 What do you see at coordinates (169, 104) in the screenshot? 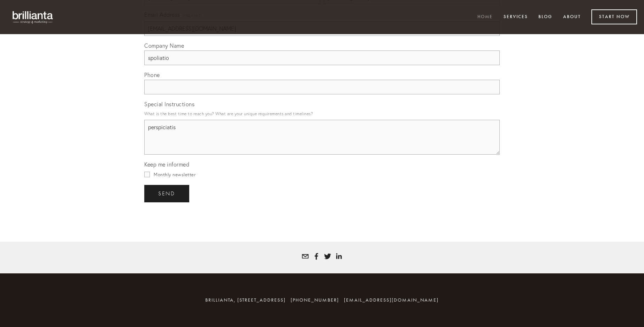
I see `span: Special Instructions` at bounding box center [169, 104].